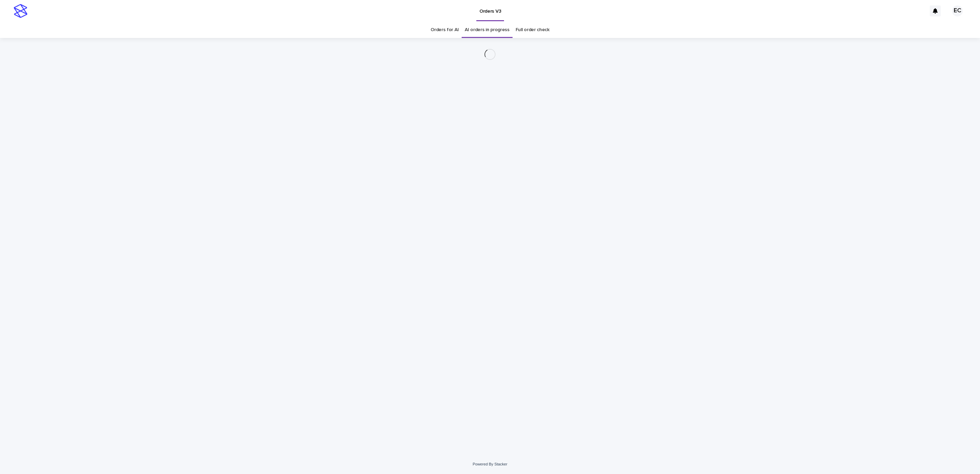  What do you see at coordinates (21, 11) in the screenshot?
I see `img: stacker-logo-s-only.png` at bounding box center [21, 11].